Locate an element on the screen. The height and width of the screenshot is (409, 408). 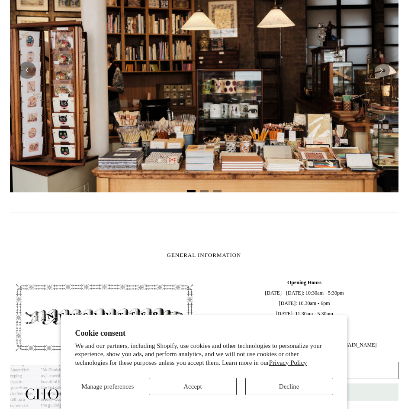
button: Previous is located at coordinates (27, 70).